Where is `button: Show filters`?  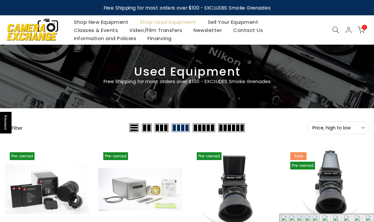
button: Show filters is located at coordinates (14, 128).